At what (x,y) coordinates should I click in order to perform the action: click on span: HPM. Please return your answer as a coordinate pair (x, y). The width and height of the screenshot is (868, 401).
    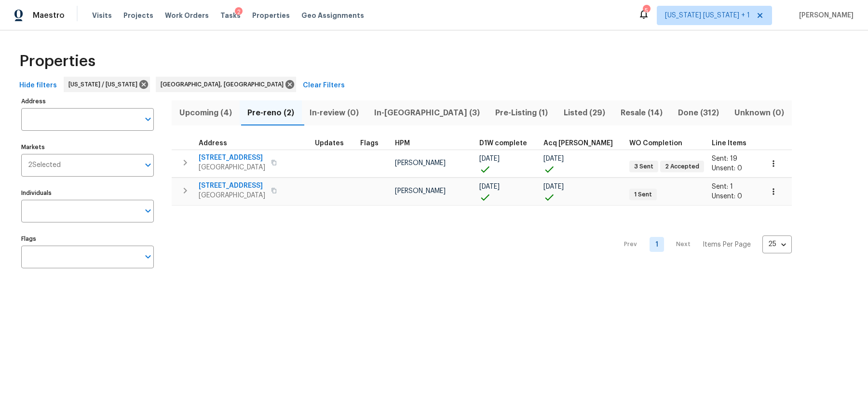
    Looking at the image, I should click on (402, 143).